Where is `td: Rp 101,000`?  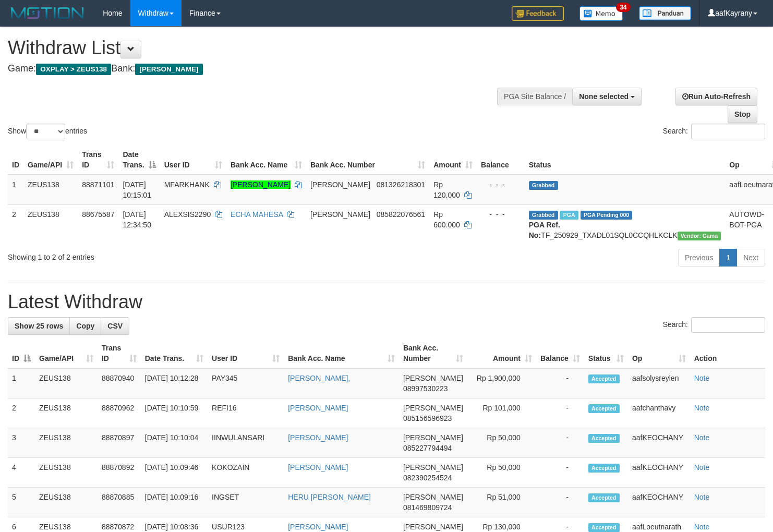
td: Rp 101,000 is located at coordinates (501, 413).